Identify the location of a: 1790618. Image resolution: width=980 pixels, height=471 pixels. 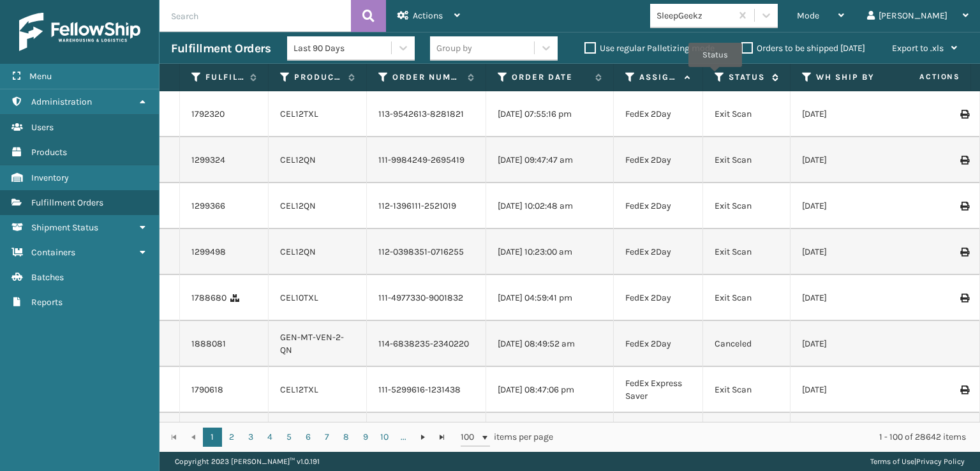
(207, 390).